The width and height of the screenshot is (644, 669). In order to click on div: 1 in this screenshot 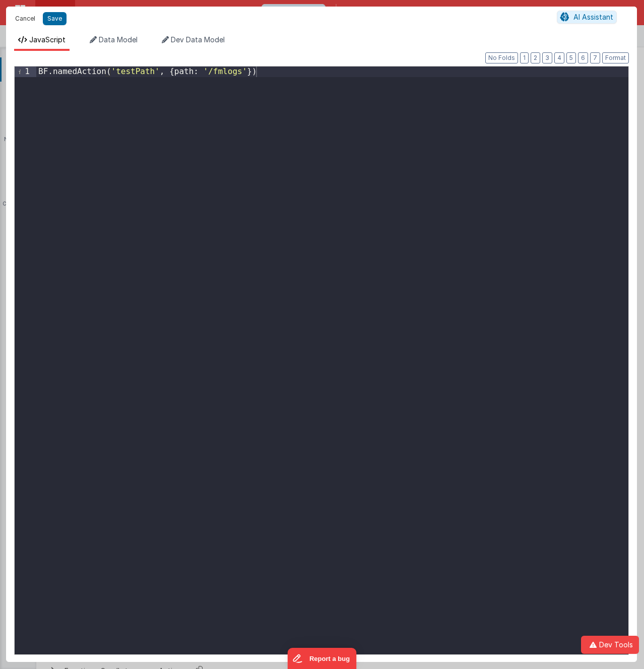, I will do `click(26, 72)`.